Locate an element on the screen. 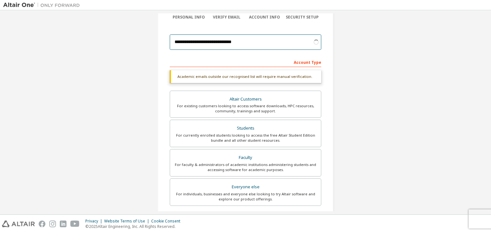 The height and width of the screenshot is (233, 491). div: Students is located at coordinates (245, 128).